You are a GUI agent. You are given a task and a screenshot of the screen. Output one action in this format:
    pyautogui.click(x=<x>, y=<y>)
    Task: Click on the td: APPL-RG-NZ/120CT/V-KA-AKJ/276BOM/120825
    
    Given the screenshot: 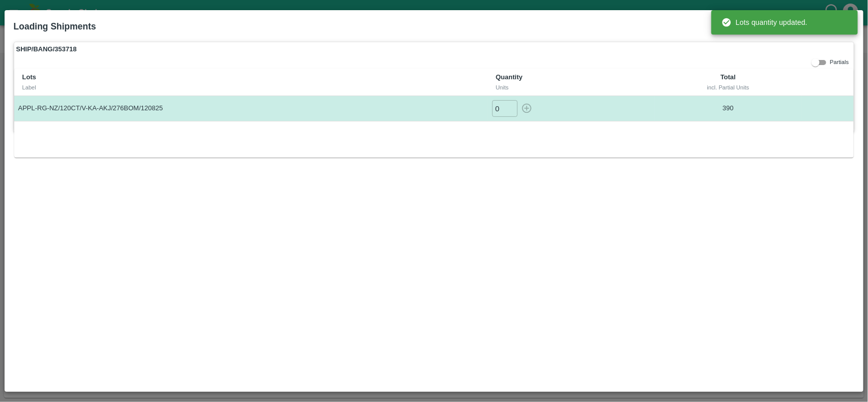 What is the action you would take?
    pyautogui.click(x=251, y=108)
    